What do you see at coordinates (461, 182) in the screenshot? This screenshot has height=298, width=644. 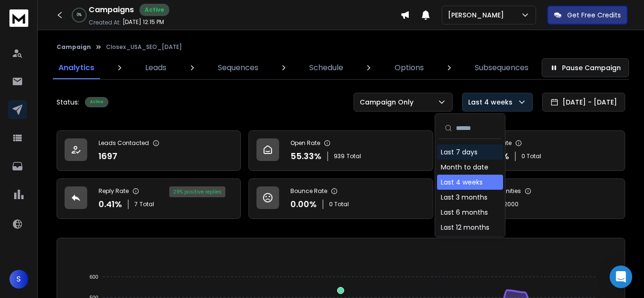 I see `div: Last 4 weeks` at bounding box center [461, 182].